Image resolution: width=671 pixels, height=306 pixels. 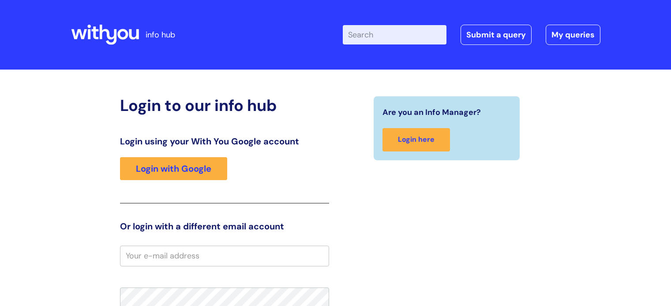 I want to click on p: info hub, so click(x=160, y=35).